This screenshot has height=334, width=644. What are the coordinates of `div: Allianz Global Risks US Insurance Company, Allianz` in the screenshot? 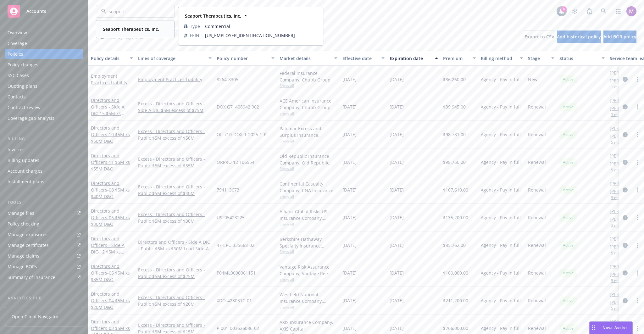 It's located at (308, 214).